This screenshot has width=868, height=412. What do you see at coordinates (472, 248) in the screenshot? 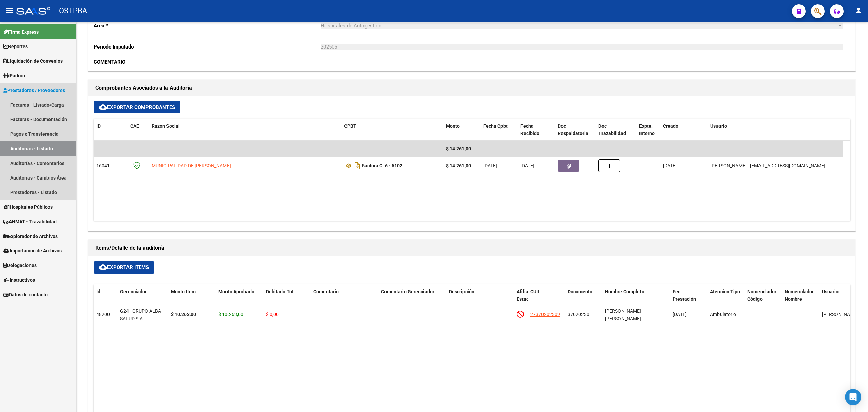
I see `h1: Items/Detalle de la auditoría` at bounding box center [472, 248].